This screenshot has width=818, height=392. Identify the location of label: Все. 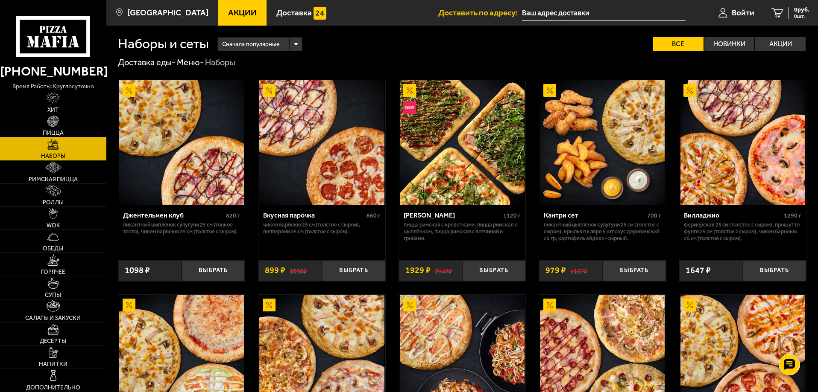
(678, 44).